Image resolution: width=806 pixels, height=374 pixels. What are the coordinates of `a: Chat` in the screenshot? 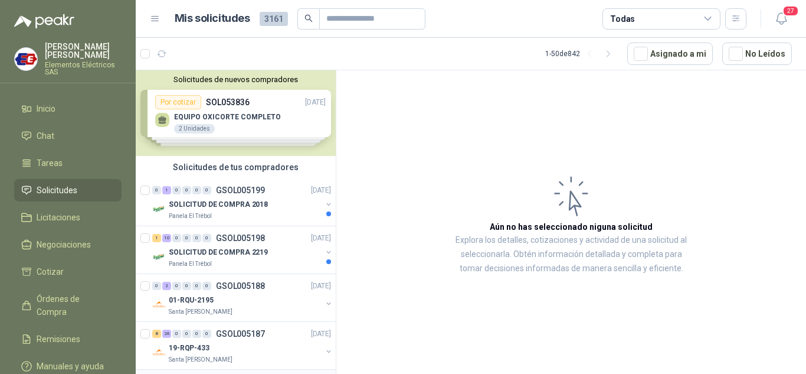 It's located at (68, 136).